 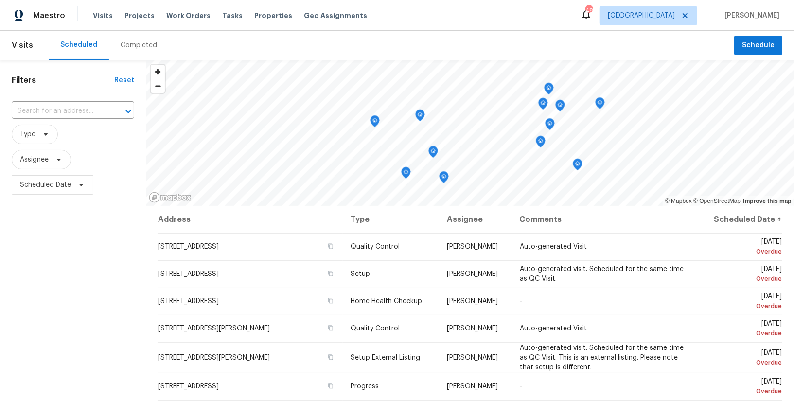 What do you see at coordinates (128, 111) in the screenshot?
I see `button: Open` at bounding box center [128, 111].